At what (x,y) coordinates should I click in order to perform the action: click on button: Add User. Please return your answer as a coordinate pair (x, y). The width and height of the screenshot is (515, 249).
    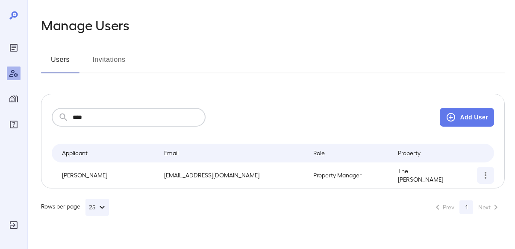
    Looking at the image, I should click on (466, 117).